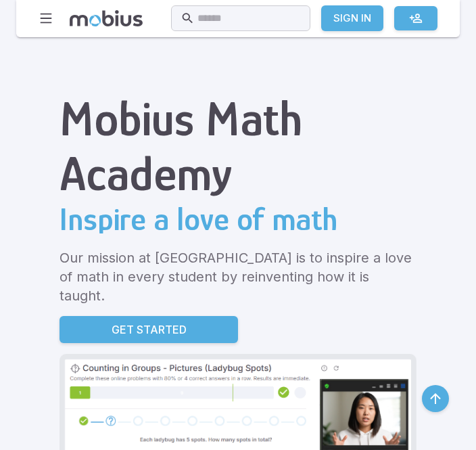  Describe the element at coordinates (238, 146) in the screenshot. I see `h1: Mobius Math Academy` at that location.